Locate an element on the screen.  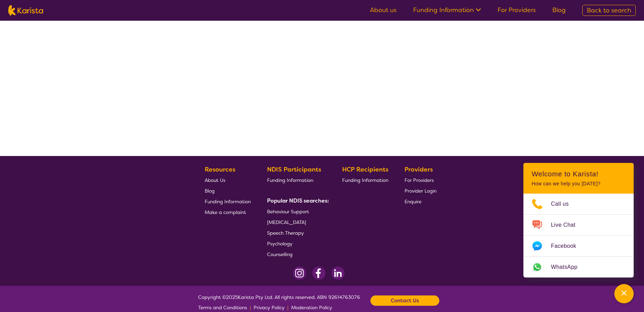
h2: Welcome to Karista! is located at coordinates (579, 174).